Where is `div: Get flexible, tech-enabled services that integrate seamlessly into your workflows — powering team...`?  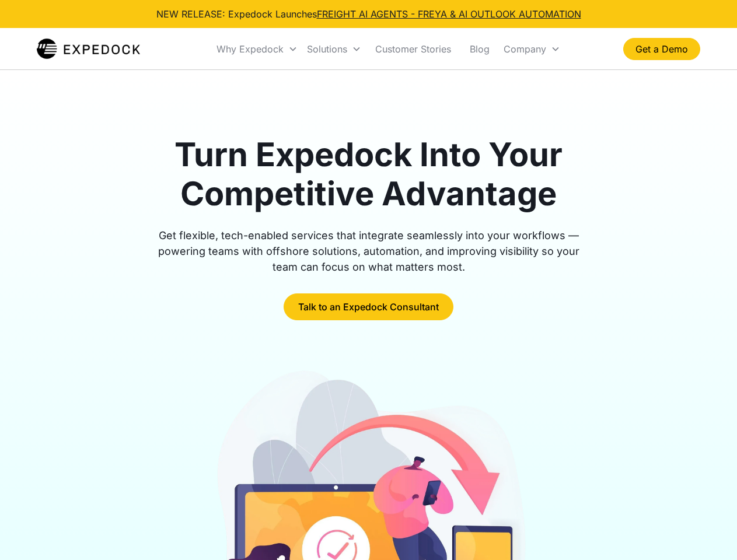 div: Get flexible, tech-enabled services that integrate seamlessly into your workflows — powering team... is located at coordinates (369, 251).